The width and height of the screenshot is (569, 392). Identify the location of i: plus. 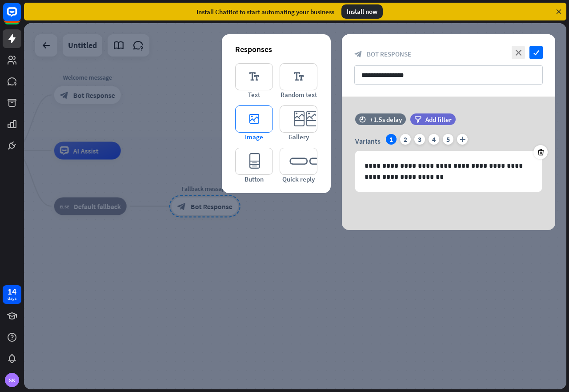
(462, 139).